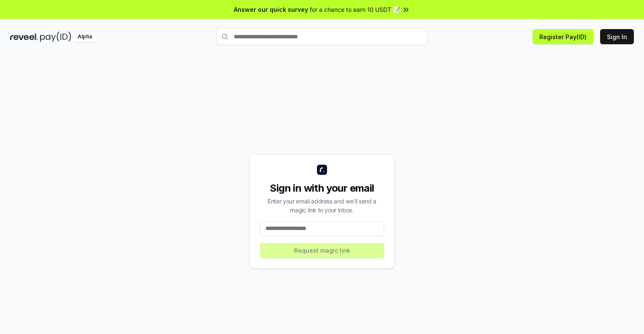 This screenshot has width=644, height=334. I want to click on img: reveel_dark, so click(24, 37).